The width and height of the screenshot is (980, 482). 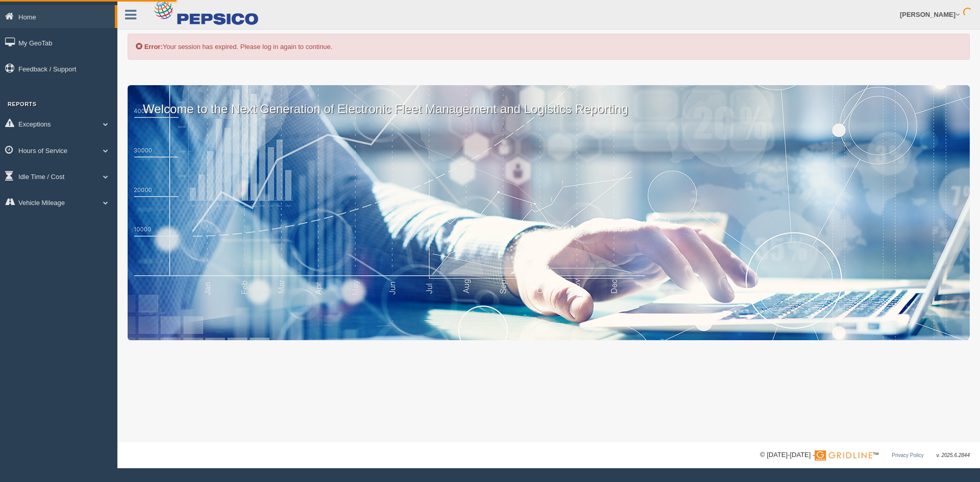 What do you see at coordinates (953, 455) in the screenshot?
I see `span: v. 2025.6.2844` at bounding box center [953, 455].